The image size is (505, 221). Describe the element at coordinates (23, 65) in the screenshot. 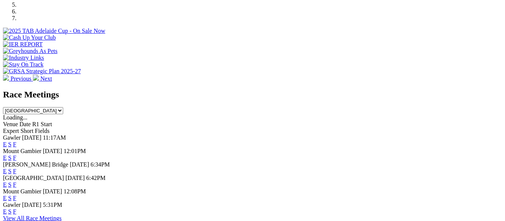

I see `img: Stay On Track` at that location.